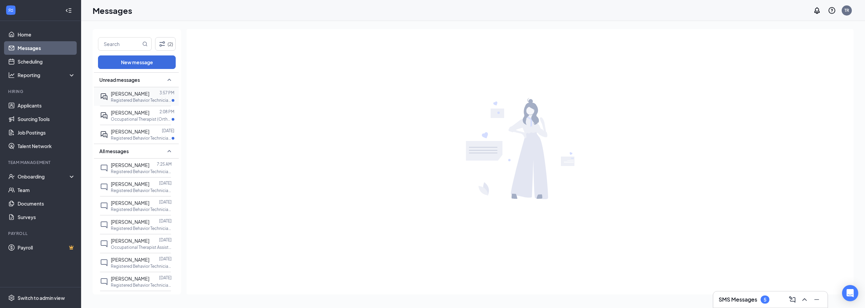 The width and height of the screenshot is (865, 308). I want to click on h1: Messages, so click(112, 10).